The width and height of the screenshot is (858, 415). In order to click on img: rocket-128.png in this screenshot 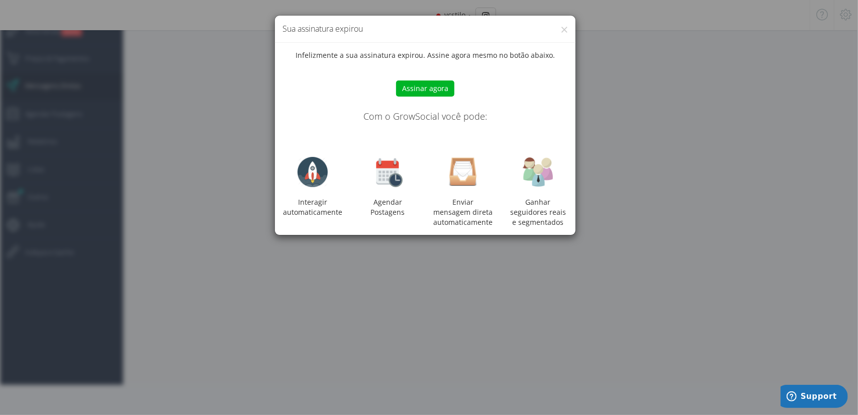, I will do `click(313, 172)`.